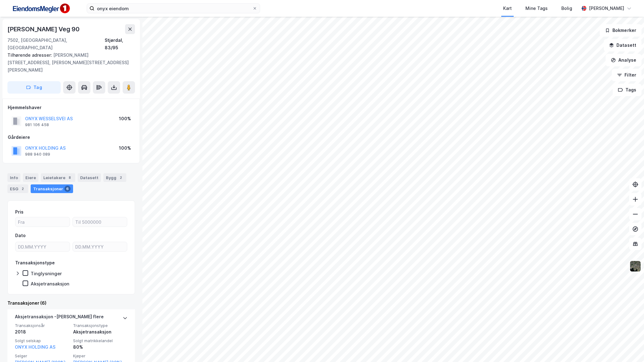  I want to click on button: Datasett, so click(623, 45).